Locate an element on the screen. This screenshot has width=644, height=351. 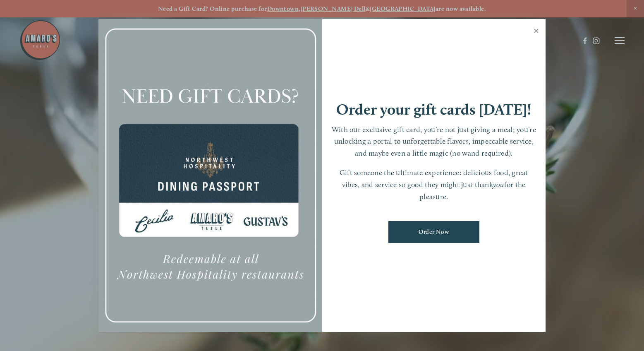
p: With our exclusive gift card, you’re not just giving a meal; you’re unlocking a portal to unforge... is located at coordinates (434, 142).